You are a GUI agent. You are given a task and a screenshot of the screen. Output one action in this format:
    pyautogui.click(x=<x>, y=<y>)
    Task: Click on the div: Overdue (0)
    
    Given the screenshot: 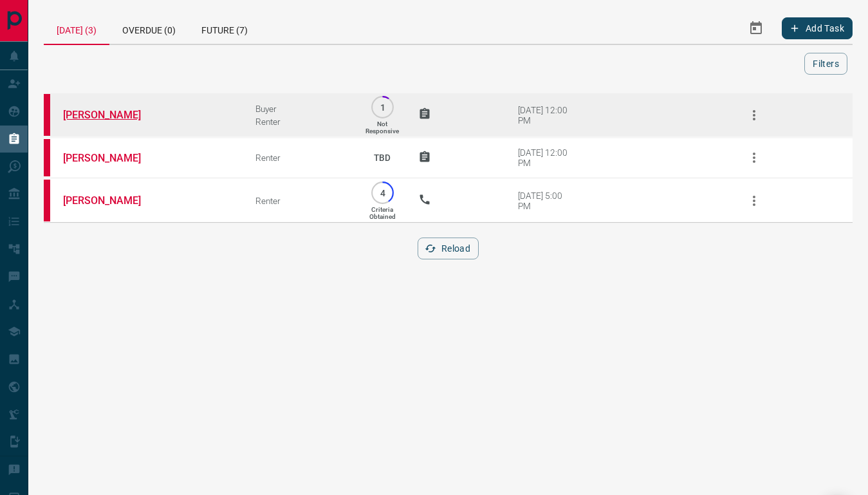 What is the action you would take?
    pyautogui.click(x=149, y=28)
    